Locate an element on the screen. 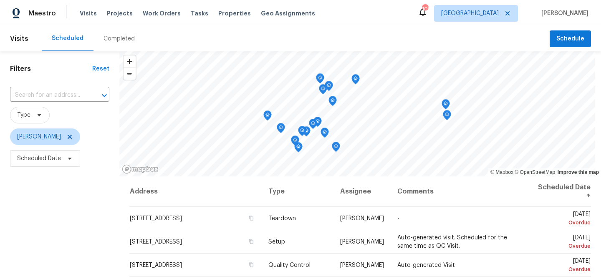 The width and height of the screenshot is (601, 279). a: Improve this map is located at coordinates (578, 172).